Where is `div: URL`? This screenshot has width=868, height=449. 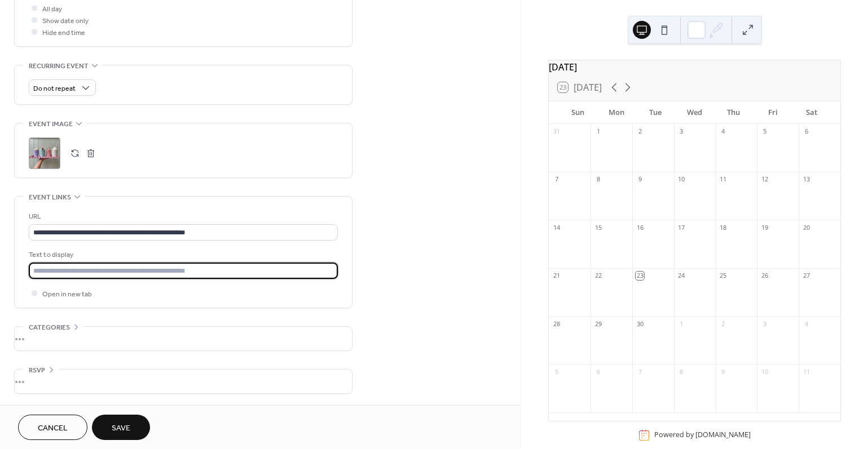 div: URL is located at coordinates (182, 217).